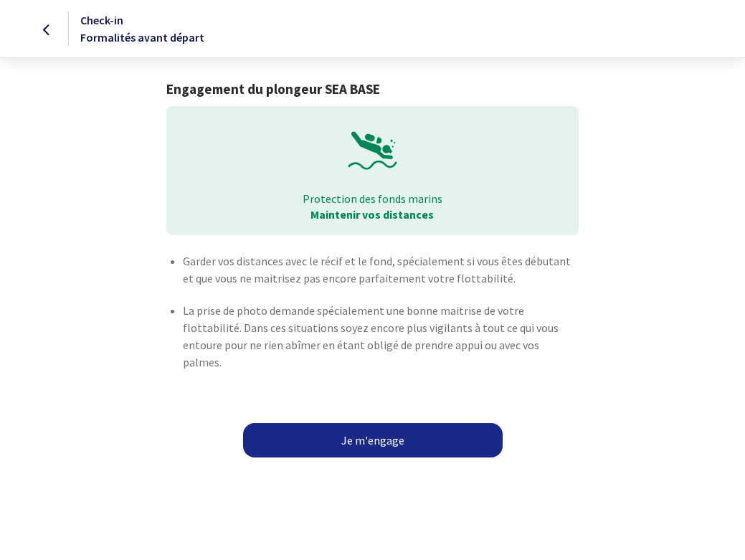 Image resolution: width=745 pixels, height=560 pixels. What do you see at coordinates (372, 198) in the screenshot?
I see `p: Protection des fonds marins` at bounding box center [372, 198].